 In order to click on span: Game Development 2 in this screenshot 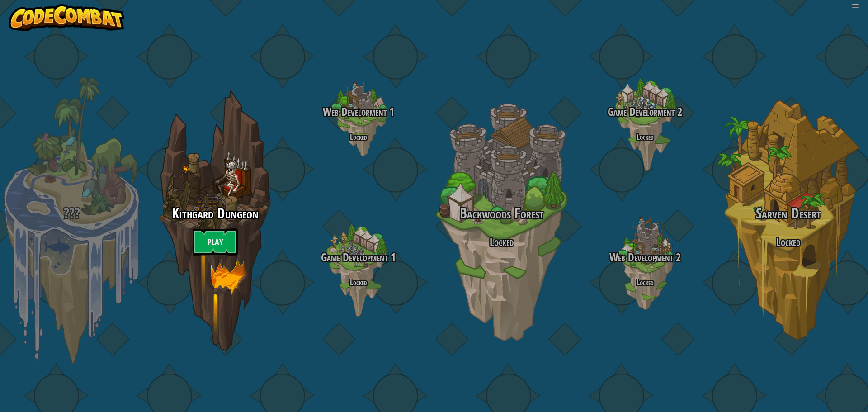, I will do `click(645, 112)`.